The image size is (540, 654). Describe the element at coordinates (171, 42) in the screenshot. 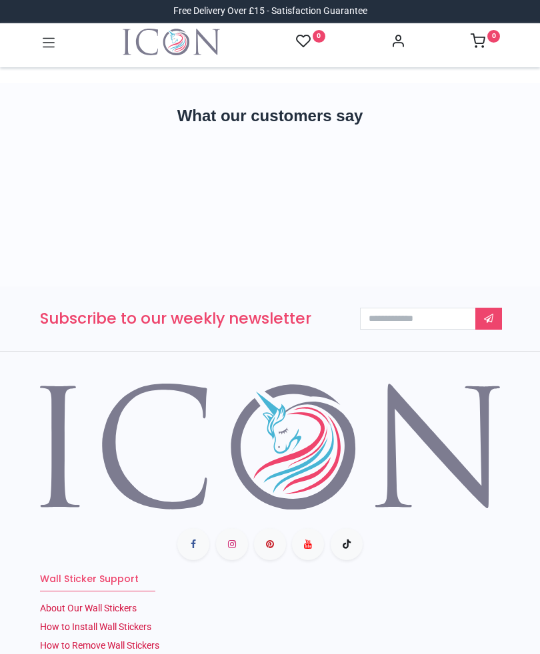

I see `span: Logo of Icon Wall Stickers` at that location.